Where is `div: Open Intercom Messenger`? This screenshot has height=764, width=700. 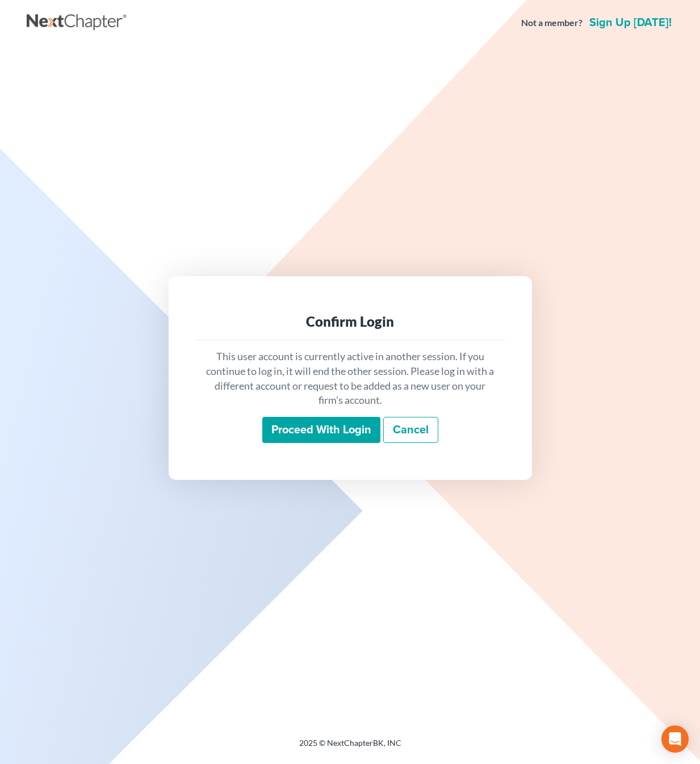
div: Open Intercom Messenger is located at coordinates (675, 739).